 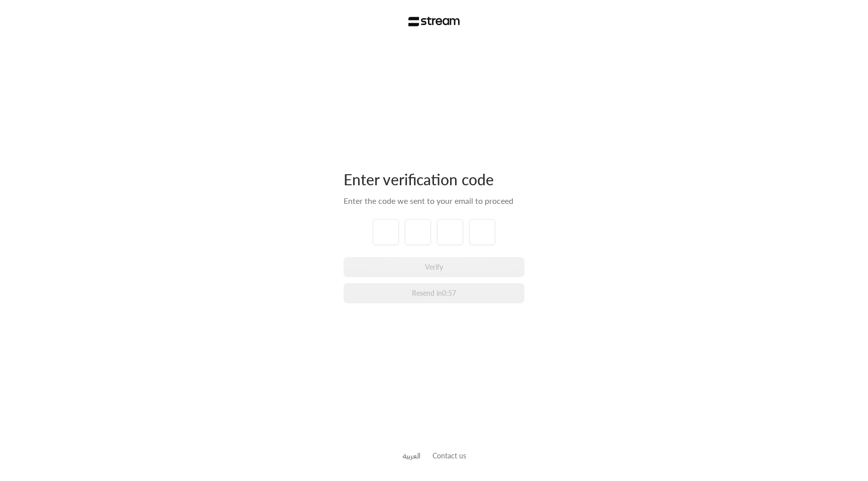 What do you see at coordinates (411, 456) in the screenshot?
I see `a: العربية` at bounding box center [411, 456].